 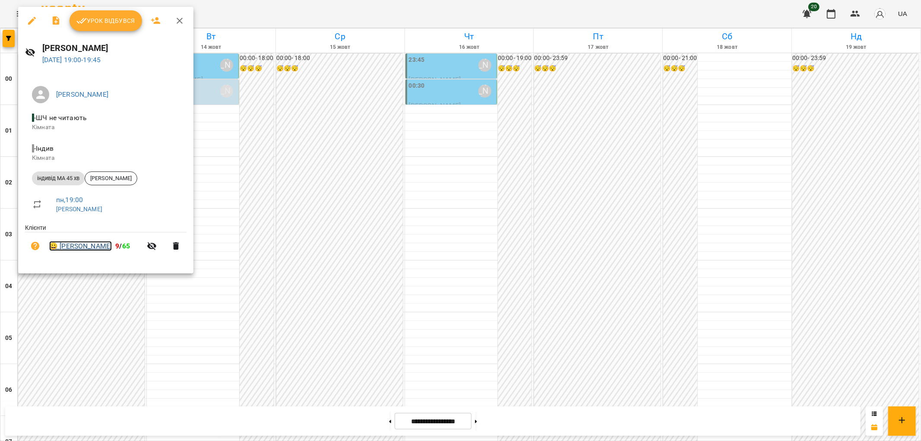 I want to click on span: 9, so click(x=117, y=246).